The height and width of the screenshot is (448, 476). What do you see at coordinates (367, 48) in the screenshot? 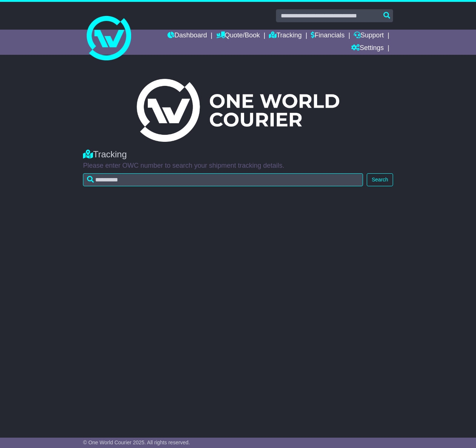
I see `a: Settings` at bounding box center [367, 48].